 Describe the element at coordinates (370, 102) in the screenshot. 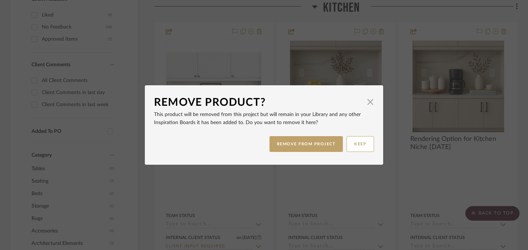

I see `button: Close` at that location.